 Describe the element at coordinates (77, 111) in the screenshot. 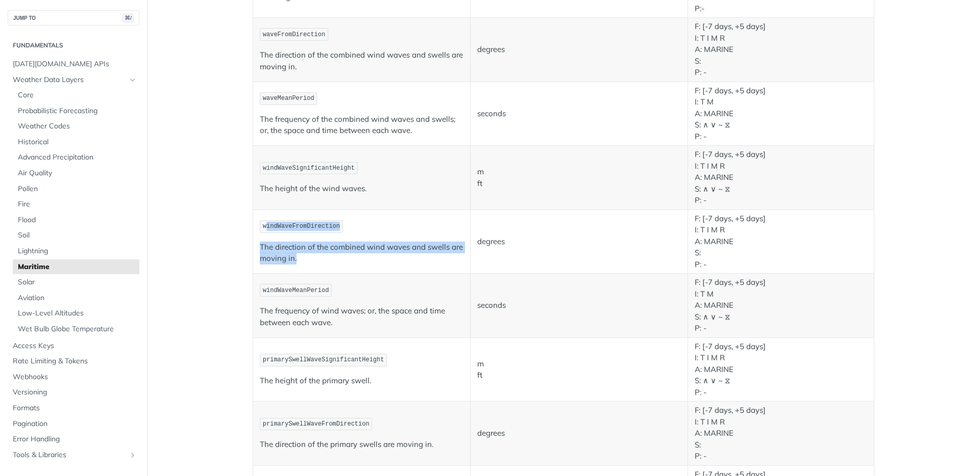

I see `span: Probabilistic Forecasting` at that location.